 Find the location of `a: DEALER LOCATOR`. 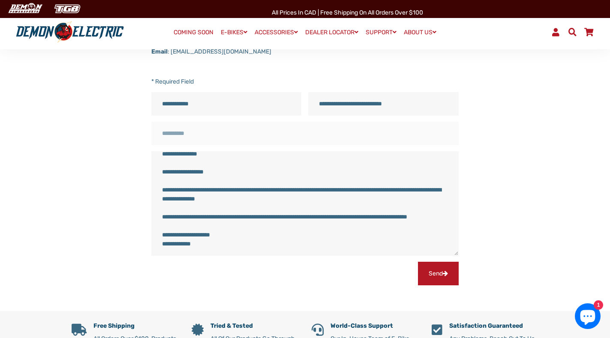

a: DEALER LOCATOR is located at coordinates (332, 32).